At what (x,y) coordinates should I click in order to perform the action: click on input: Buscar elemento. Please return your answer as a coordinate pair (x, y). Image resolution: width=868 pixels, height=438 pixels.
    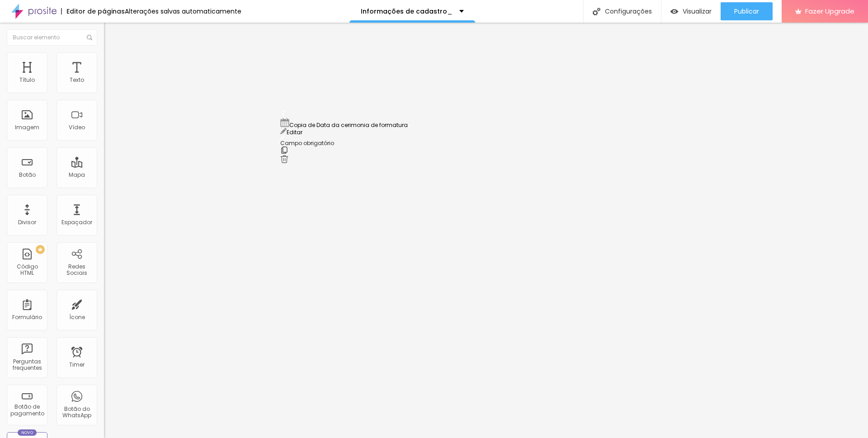
    Looking at the image, I should click on (52, 37).